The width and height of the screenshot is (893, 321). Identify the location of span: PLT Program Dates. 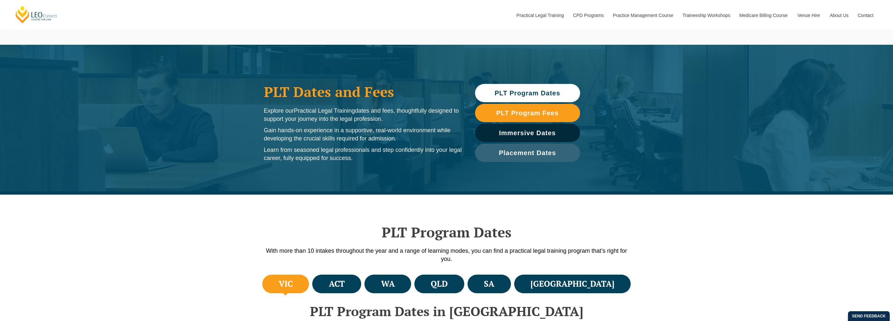
(528, 93).